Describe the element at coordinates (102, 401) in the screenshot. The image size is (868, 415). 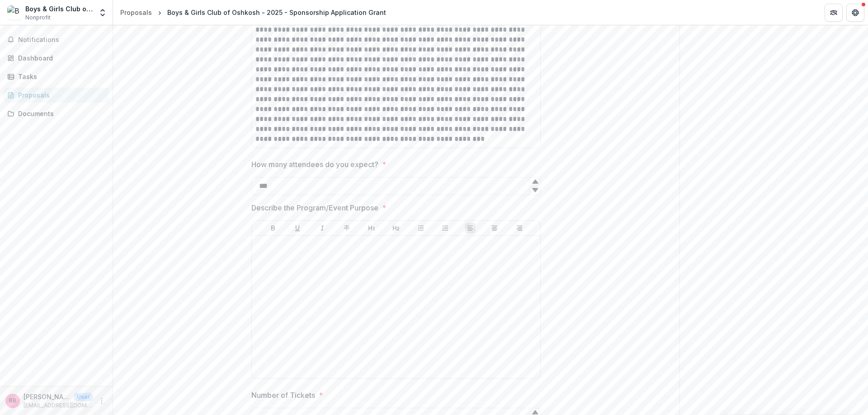
I see `button: More` at that location.